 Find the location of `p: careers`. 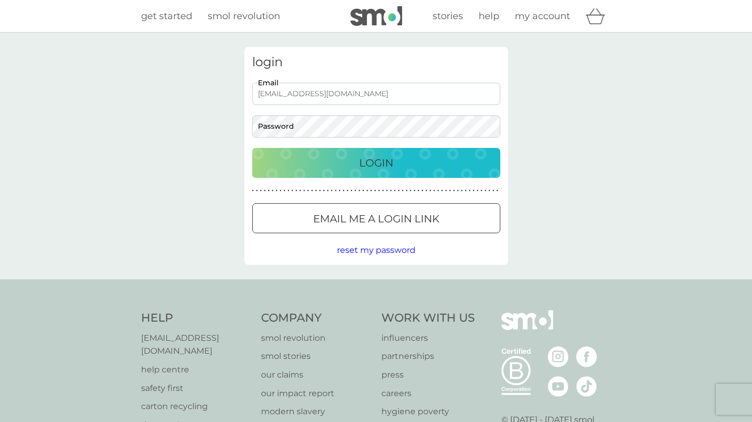

p: careers is located at coordinates (428, 393).